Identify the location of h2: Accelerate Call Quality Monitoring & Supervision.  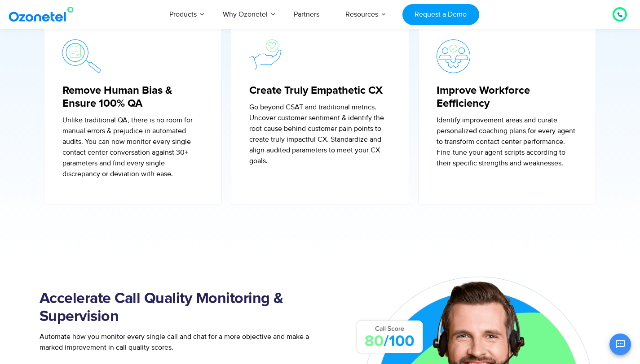
(180, 308).